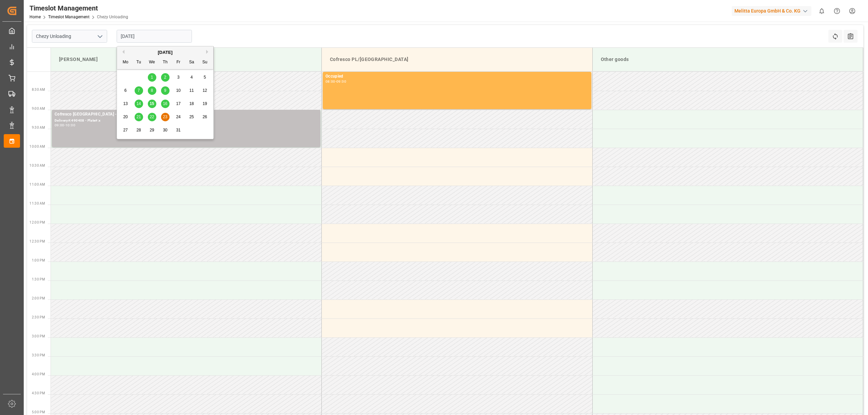  Describe the element at coordinates (37, 203) in the screenshot. I see `span: 11:30 AM` at that location.